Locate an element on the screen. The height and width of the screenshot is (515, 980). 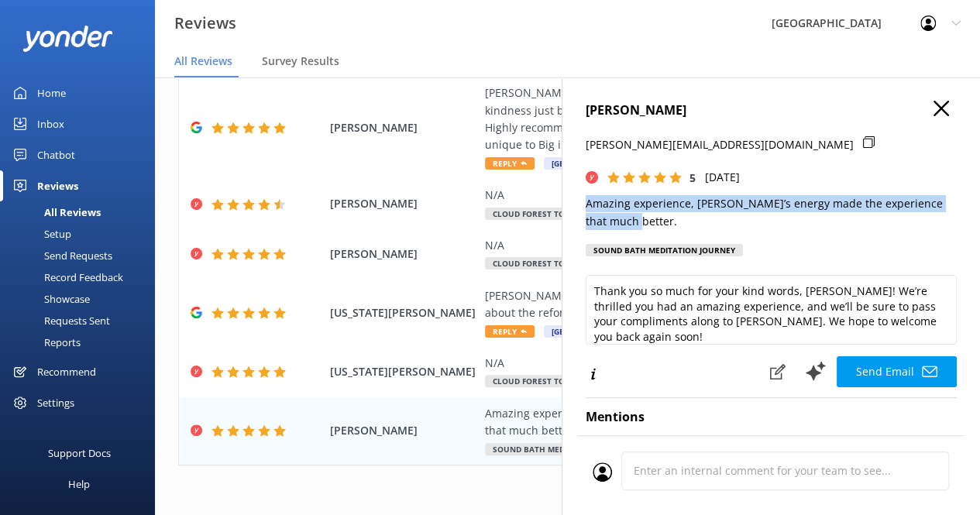
a: Showcase is located at coordinates (82, 299).